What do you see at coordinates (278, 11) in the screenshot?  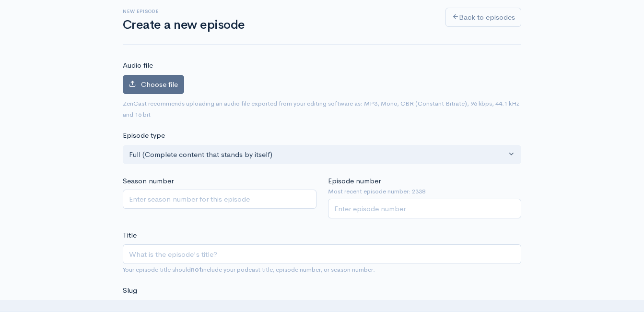 I see `h6: New episode` at bounding box center [278, 11].